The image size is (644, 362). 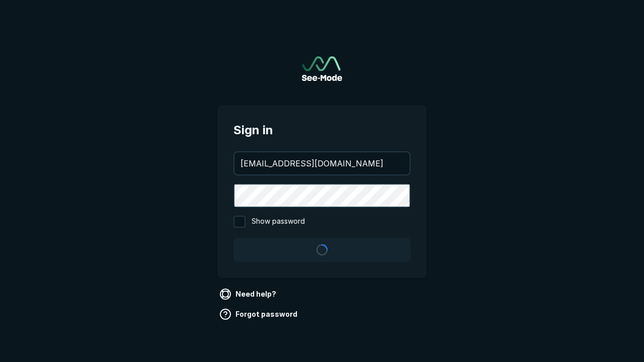 What do you see at coordinates (322, 68) in the screenshot?
I see `img: See-Mode Logo` at bounding box center [322, 68].